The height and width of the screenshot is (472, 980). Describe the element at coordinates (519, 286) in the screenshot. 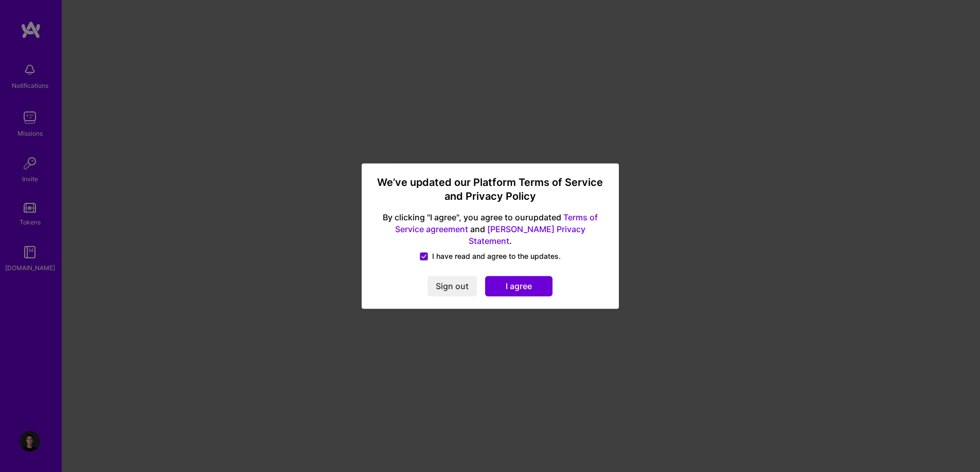

I see `button: I agree` at that location.